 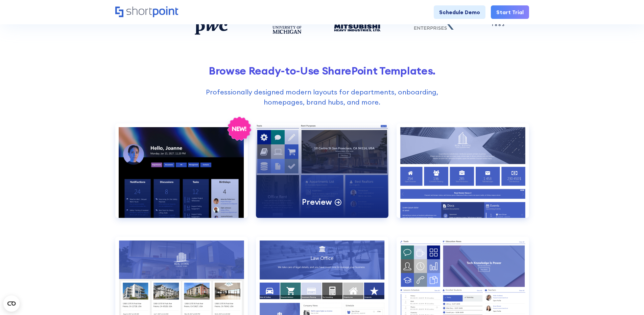 What do you see at coordinates (322, 97) in the screenshot?
I see `p: Professionally designed modern layouts for departments, onboarding, homepages, brand hubs, and more.` at bounding box center [322, 97].